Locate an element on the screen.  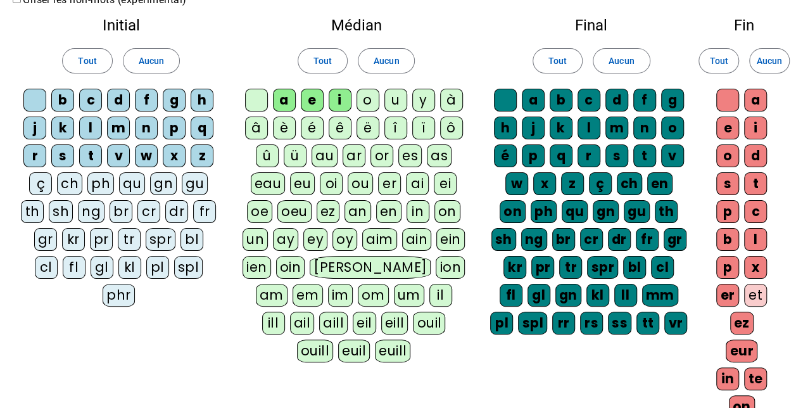
div: oeu is located at coordinates (294, 211).